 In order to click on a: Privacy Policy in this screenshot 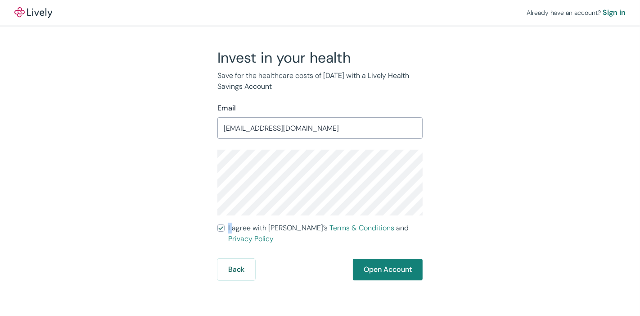, I will do `click(251, 238)`.